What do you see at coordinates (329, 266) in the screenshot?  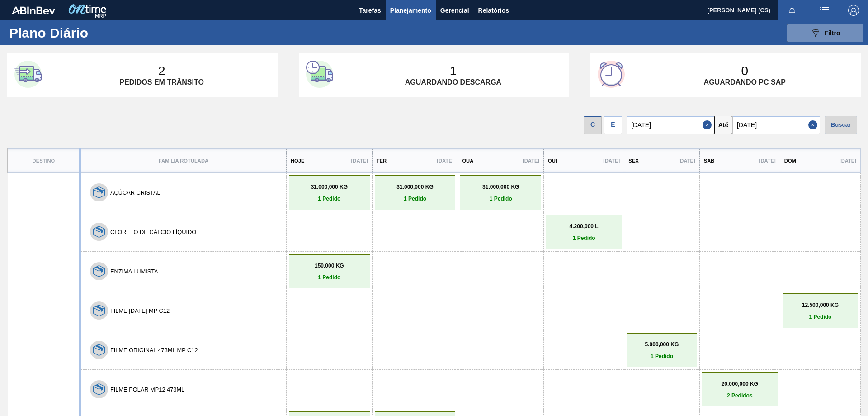 I see `p: 150,000 KG` at bounding box center [329, 266].